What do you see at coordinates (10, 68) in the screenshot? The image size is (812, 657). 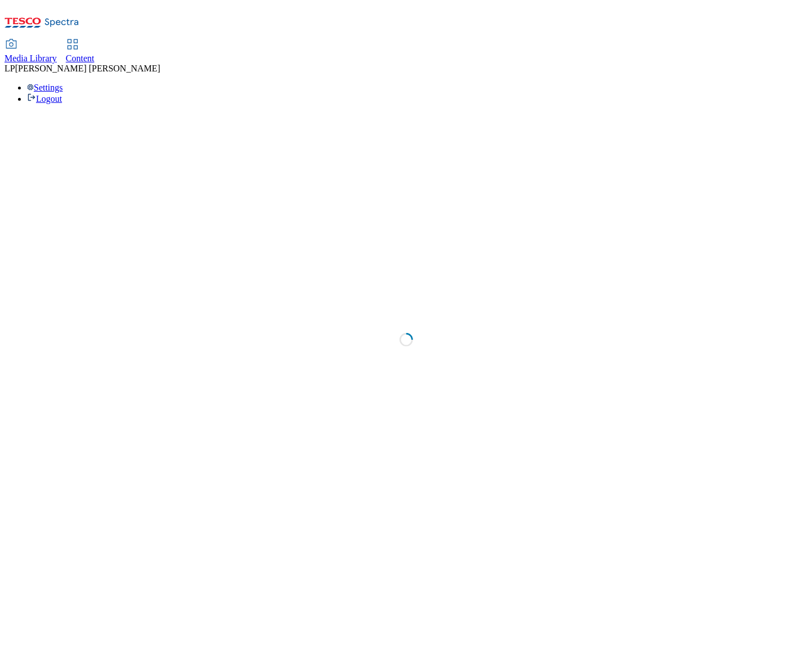 I see `span: LP` at bounding box center [10, 68].